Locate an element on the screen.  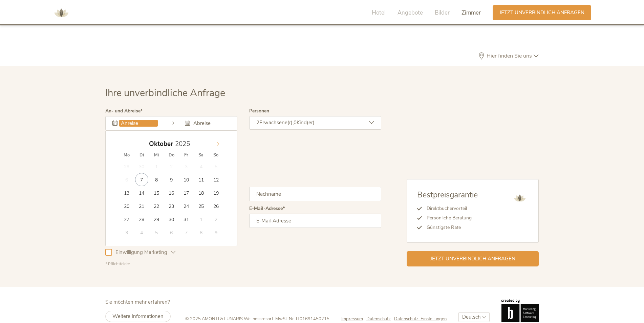
span: MwSt-Nr. IT01691450215 is located at coordinates (303, 319).